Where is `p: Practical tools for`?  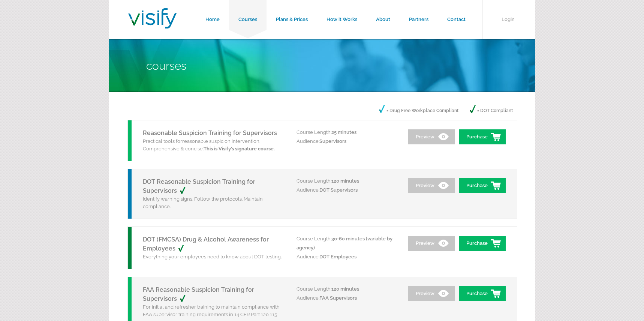
p: Practical tools for is located at coordinates (214, 145).